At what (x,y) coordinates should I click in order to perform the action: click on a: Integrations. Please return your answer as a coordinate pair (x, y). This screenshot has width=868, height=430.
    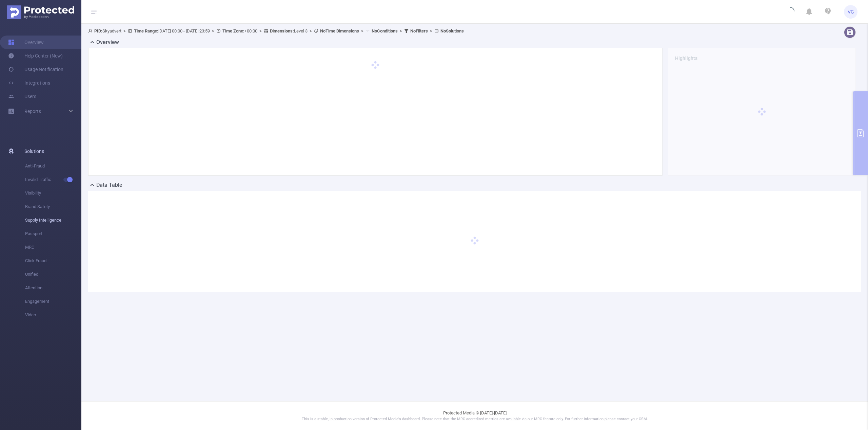
    Looking at the image, I should click on (29, 83).